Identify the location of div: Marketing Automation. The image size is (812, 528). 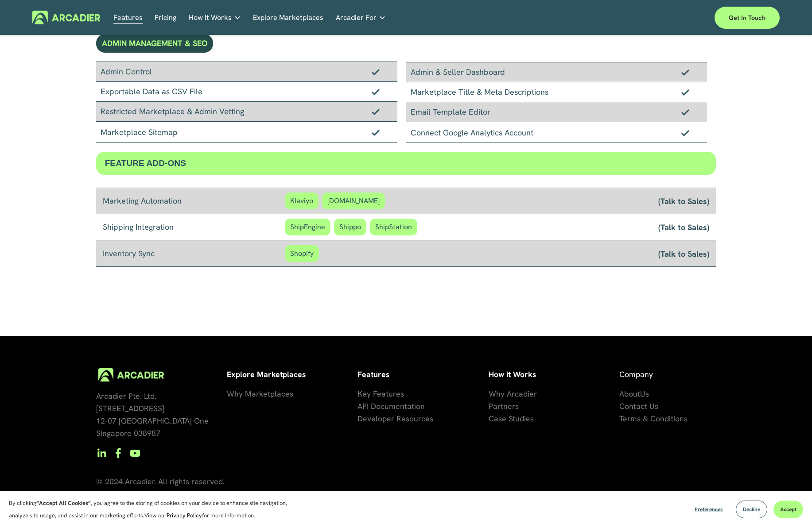
(194, 201).